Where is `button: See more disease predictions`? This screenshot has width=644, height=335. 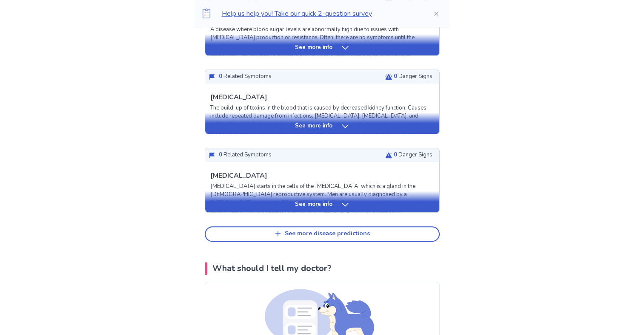 button: See more disease predictions is located at coordinates (322, 234).